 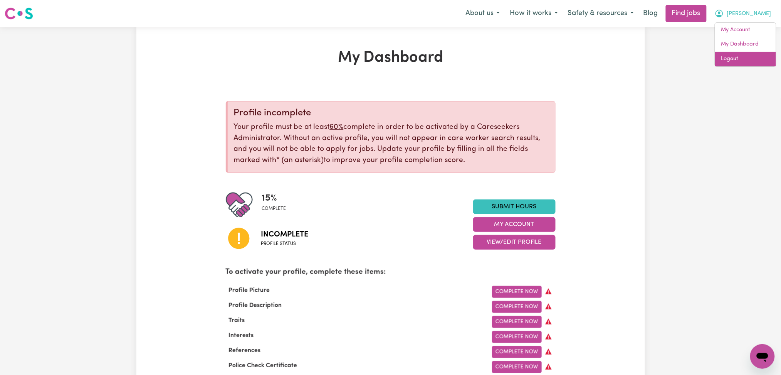 I want to click on div: Profile completeness: 15%, so click(x=277, y=205).